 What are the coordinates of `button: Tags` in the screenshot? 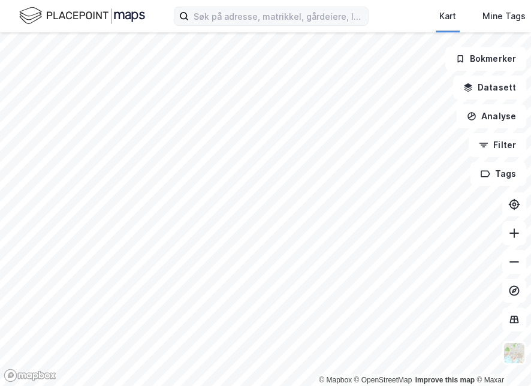 It's located at (498, 174).